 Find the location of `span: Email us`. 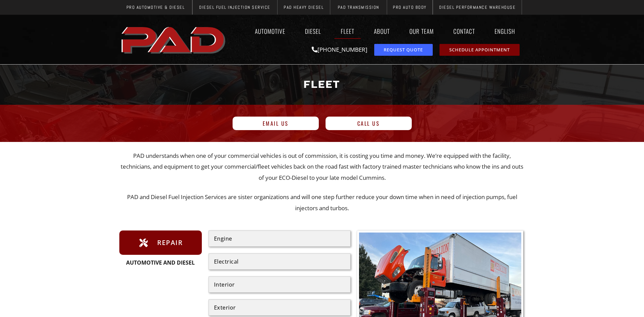

span: Email us is located at coordinates (275, 123).